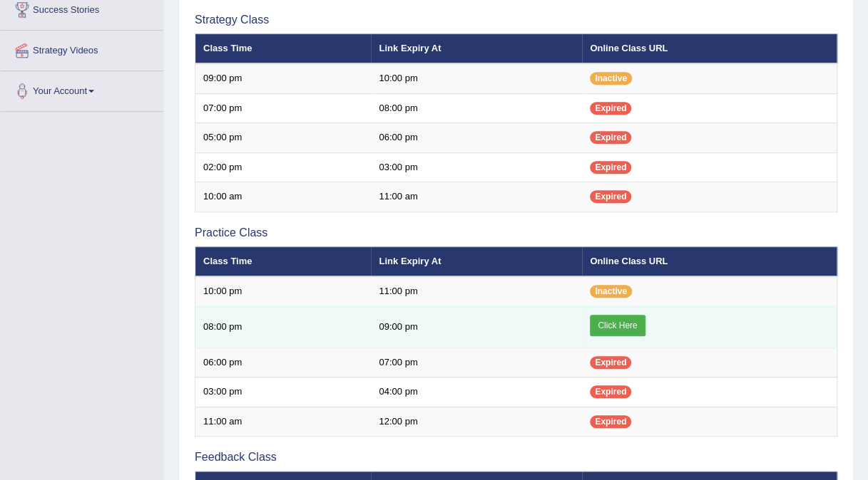 This screenshot has width=868, height=480. What do you see at coordinates (82, 49) in the screenshot?
I see `a: Strategy Videos` at bounding box center [82, 49].